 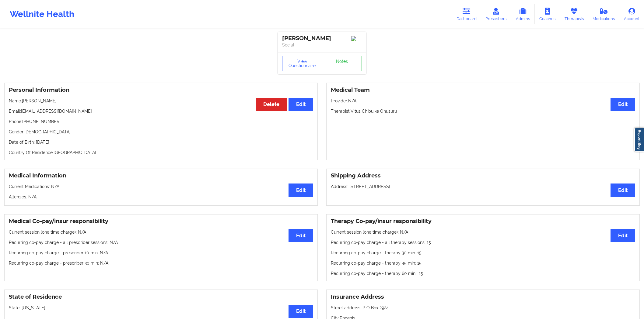 What do you see at coordinates (161, 297) in the screenshot?
I see `h3: State of Residence` at bounding box center [161, 297].